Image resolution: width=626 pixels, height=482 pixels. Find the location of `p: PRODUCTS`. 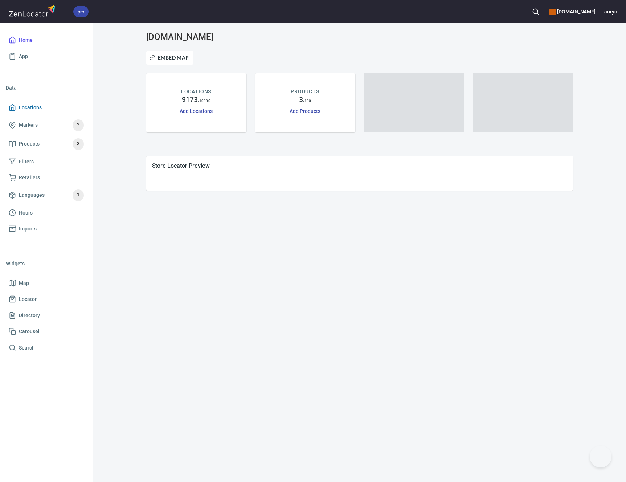

p: PRODUCTS is located at coordinates (305, 91).